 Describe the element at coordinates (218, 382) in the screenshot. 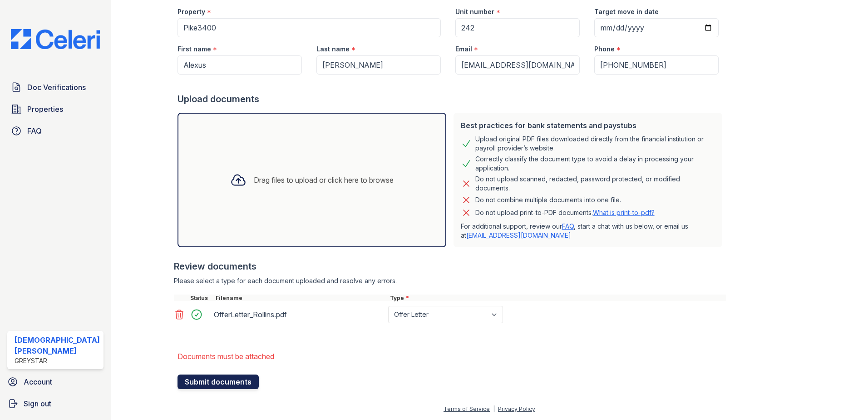

I see `button: Submit documents` at that location.